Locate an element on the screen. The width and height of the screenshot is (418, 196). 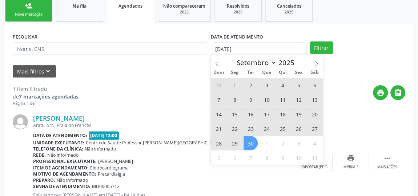
span: Outubro 9, 2025 is located at coordinates (283, 157).